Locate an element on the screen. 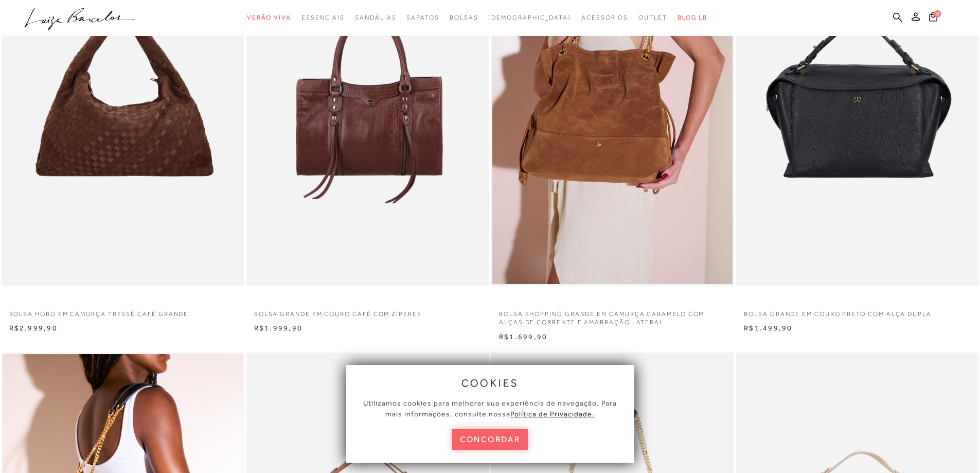  span: R$1.499,90 is located at coordinates (768, 328).